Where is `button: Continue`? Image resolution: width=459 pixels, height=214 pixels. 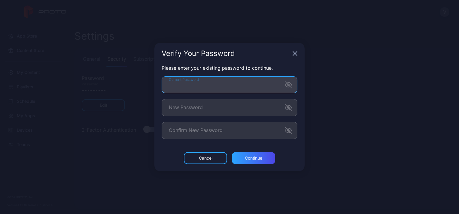 button: Continue is located at coordinates (254, 158).